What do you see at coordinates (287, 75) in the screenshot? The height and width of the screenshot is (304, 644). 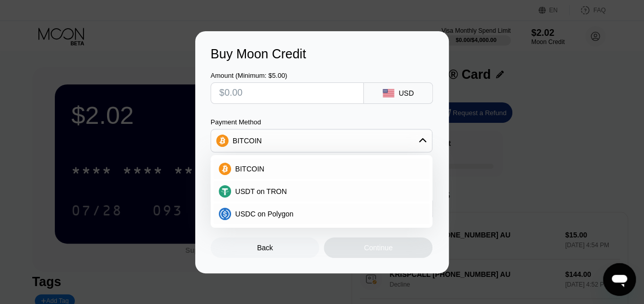 I see `div: Amount (Minimum: $5.00)` at bounding box center [287, 75].